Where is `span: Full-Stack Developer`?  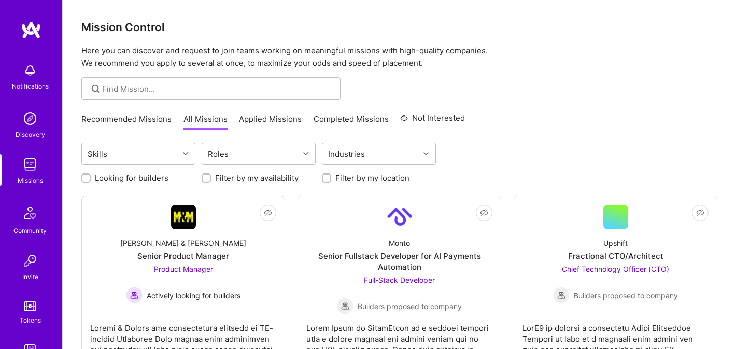 span: Full-Stack Developer is located at coordinates (399, 280).